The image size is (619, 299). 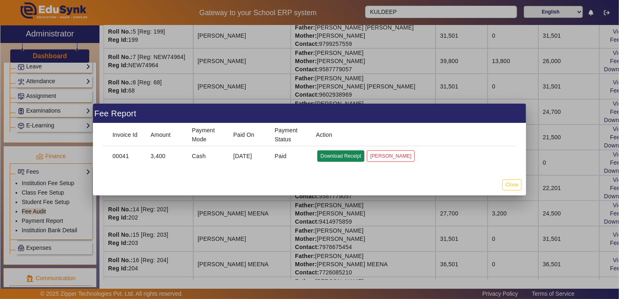 I want to click on button: Close, so click(x=512, y=185).